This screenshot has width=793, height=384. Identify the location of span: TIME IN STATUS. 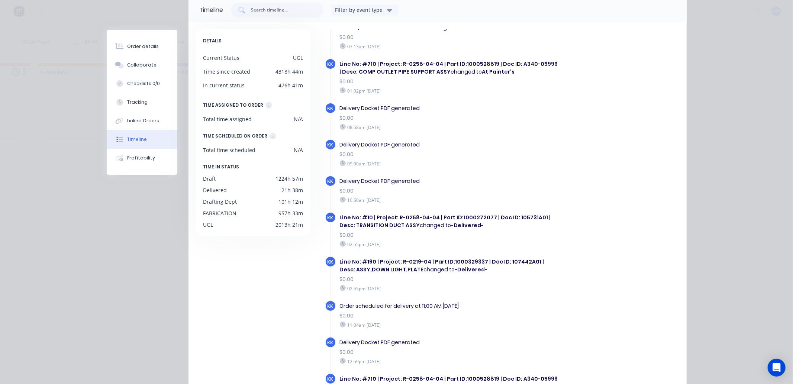
(221, 167).